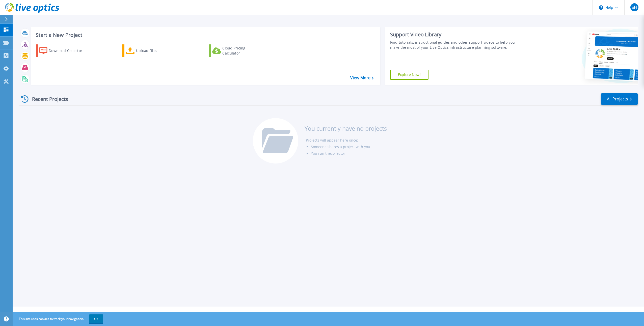  I want to click on h3: You currently have no projects, so click(345, 128).